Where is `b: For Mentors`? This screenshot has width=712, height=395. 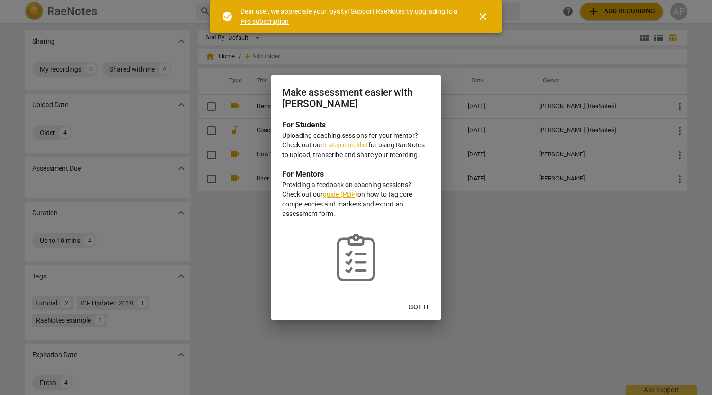
b: For Mentors is located at coordinates (303, 174).